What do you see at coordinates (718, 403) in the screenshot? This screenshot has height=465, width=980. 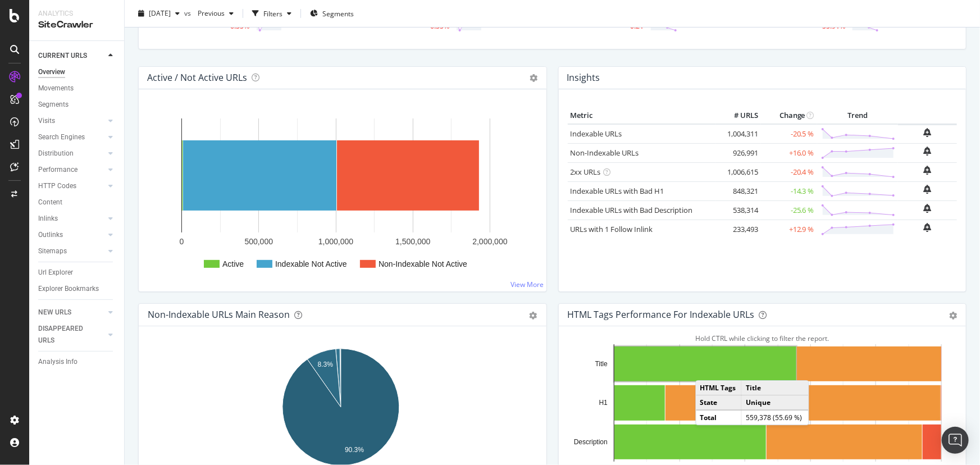 I see `td: State` at bounding box center [718, 403].